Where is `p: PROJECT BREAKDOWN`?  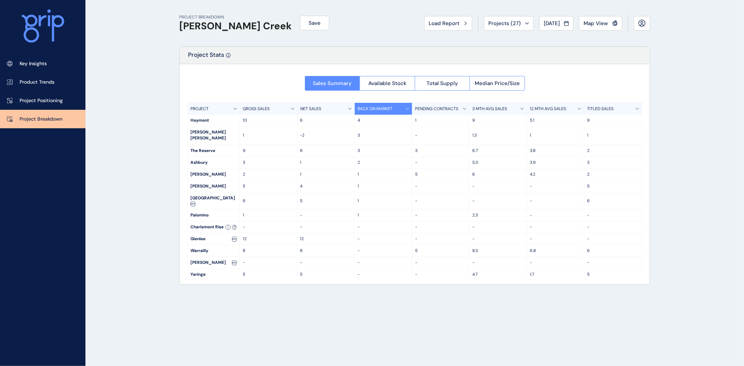
p: PROJECT BREAKDOWN is located at coordinates (236, 17).